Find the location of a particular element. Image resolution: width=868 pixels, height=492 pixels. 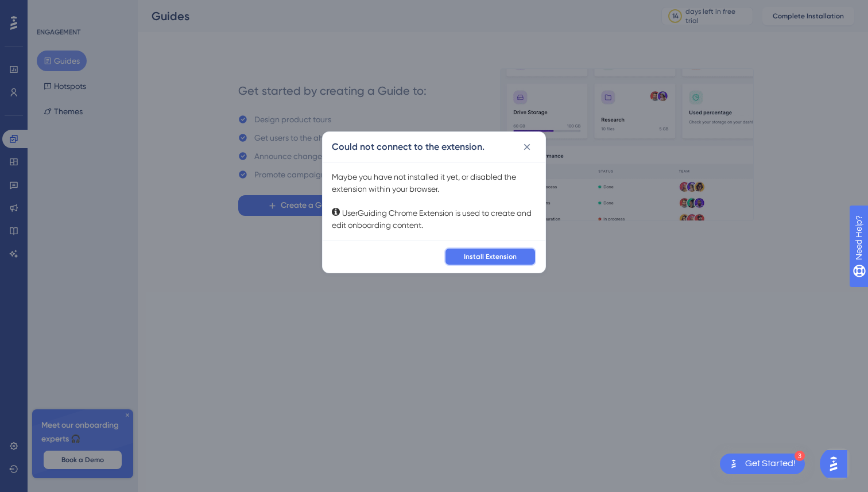

div: Maybe you have not installed it yet, or disabled the extension within your browser. UserGuiding C... is located at coordinates (434, 201).